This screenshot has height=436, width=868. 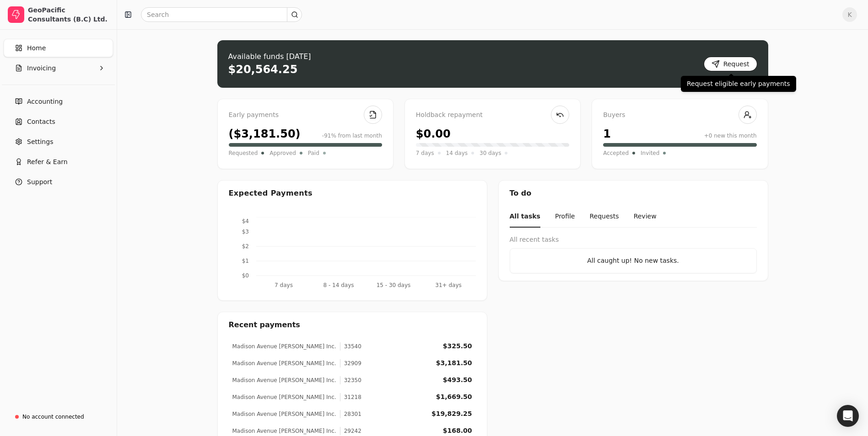 What do you see at coordinates (351, 363) in the screenshot?
I see `div: 32909` at bounding box center [351, 363].